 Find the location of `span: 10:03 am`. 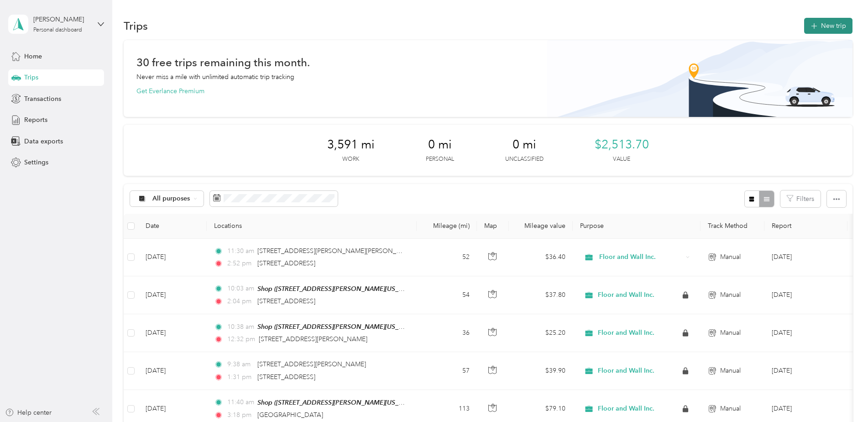

span: 10:03 am is located at coordinates (240, 289).